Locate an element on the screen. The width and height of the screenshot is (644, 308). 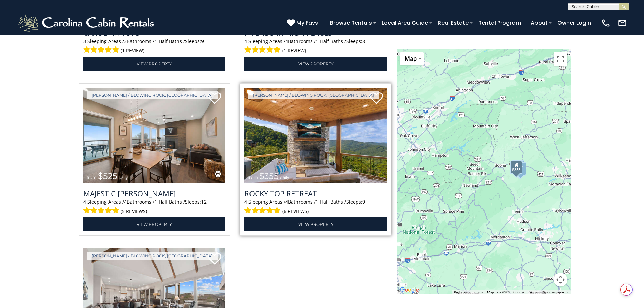
button: Keyboard shortcuts is located at coordinates (468, 292).